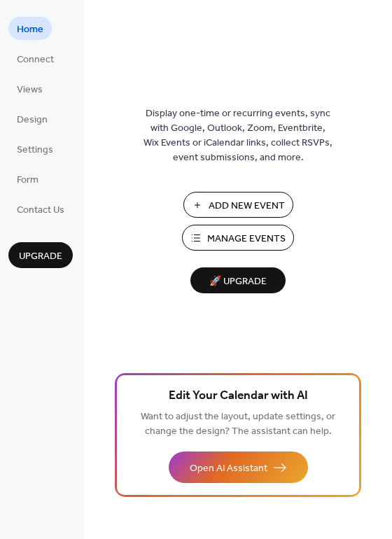 This screenshot has height=539, width=392. I want to click on span: Edit Your Calendar with AI, so click(238, 396).